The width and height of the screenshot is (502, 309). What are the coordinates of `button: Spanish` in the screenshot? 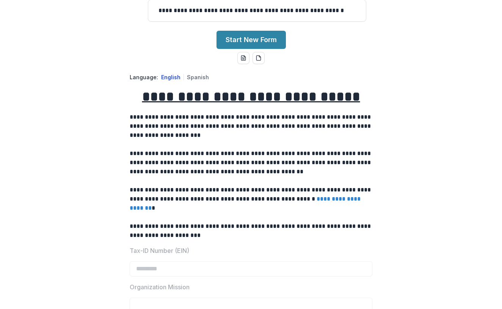 It's located at (198, 77).